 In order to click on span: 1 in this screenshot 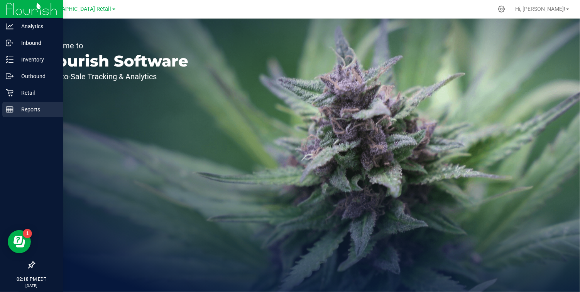, I will do `click(5, 4)`.